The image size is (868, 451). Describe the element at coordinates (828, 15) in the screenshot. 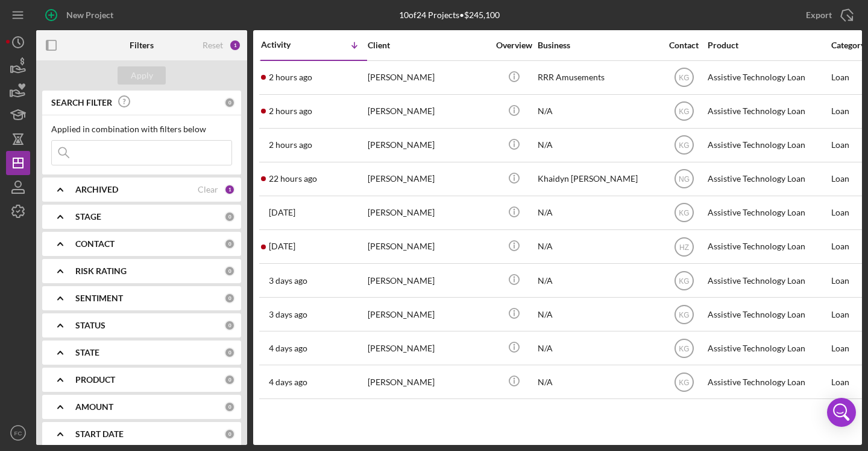

I see `button: Export` at that location.